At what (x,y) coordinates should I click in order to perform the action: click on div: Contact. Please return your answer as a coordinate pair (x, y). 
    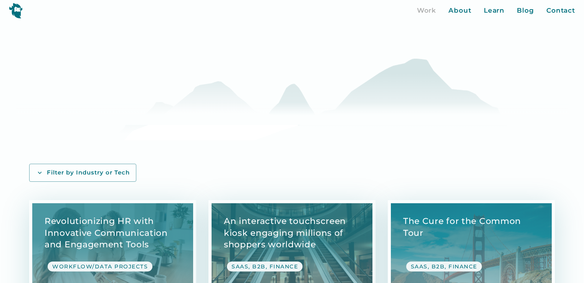
    Looking at the image, I should click on (560, 11).